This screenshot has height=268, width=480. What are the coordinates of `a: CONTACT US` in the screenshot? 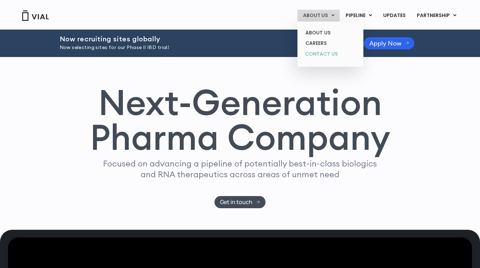 It's located at (330, 54).